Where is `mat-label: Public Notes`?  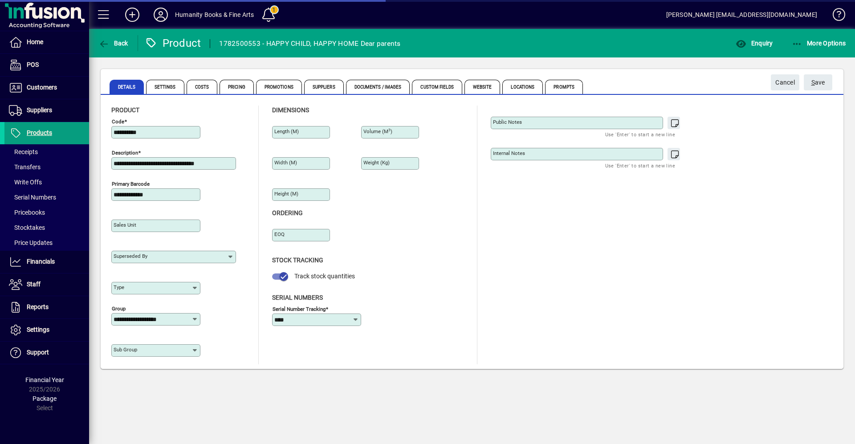 mat-label: Public Notes is located at coordinates (507, 122).